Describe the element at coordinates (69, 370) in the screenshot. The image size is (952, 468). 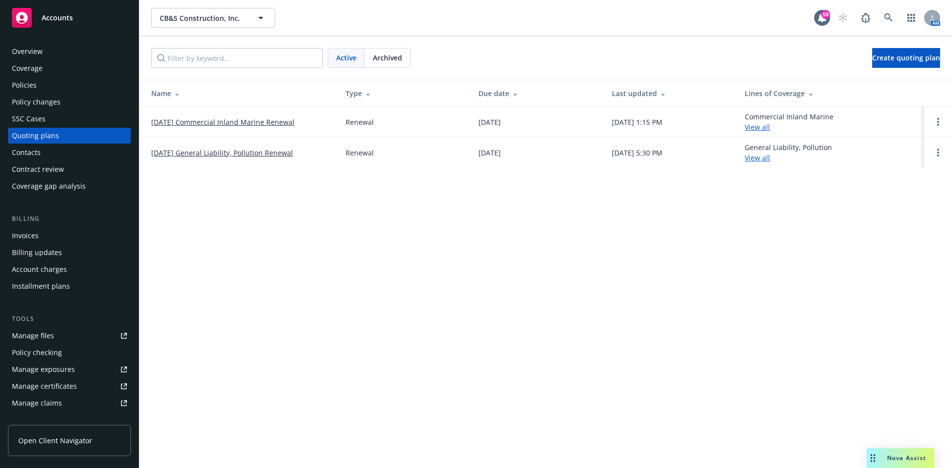
I see `a: Manage exposures` at that location.